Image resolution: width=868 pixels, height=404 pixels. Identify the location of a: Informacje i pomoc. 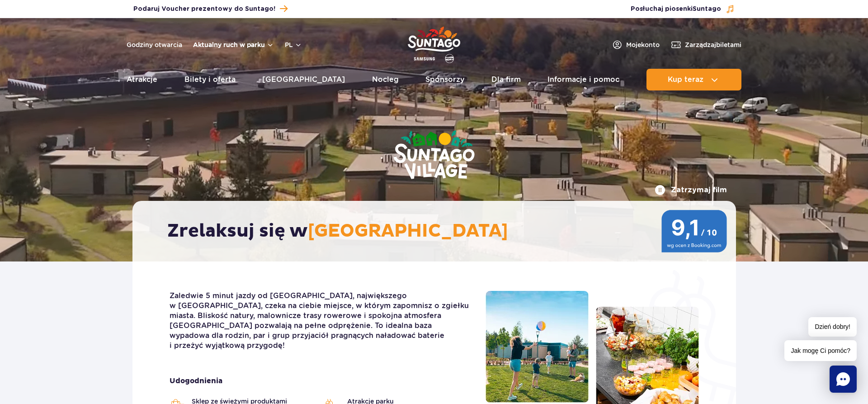
(583, 80).